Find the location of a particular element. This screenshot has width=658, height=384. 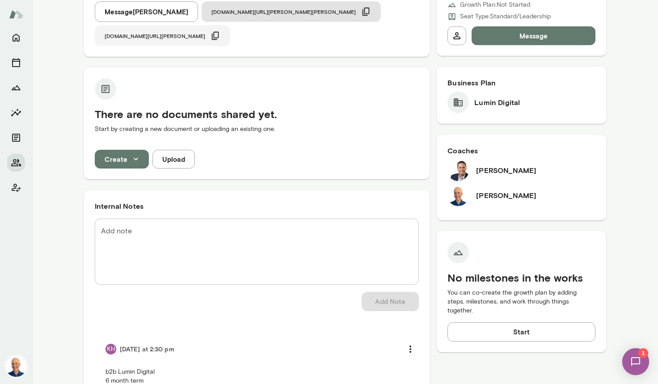

button: Upload is located at coordinates (173, 159).